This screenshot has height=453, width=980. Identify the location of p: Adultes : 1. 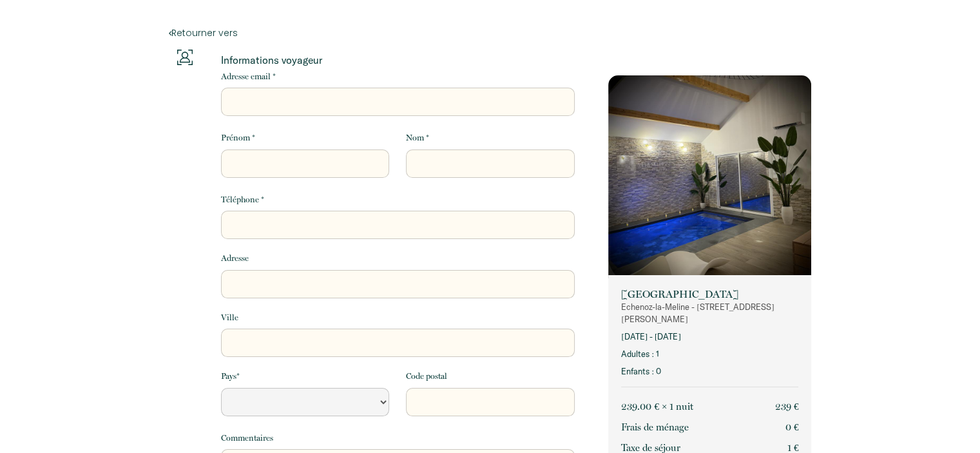
(709, 354).